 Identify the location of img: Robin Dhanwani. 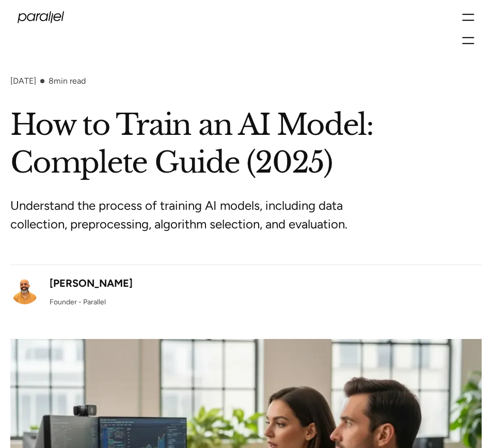
(25, 290).